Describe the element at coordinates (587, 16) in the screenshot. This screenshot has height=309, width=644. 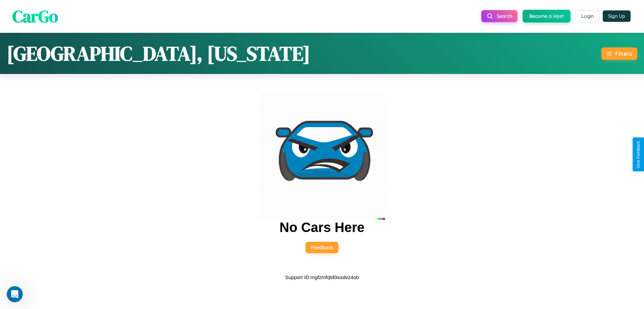
I see `button: Login` at that location.